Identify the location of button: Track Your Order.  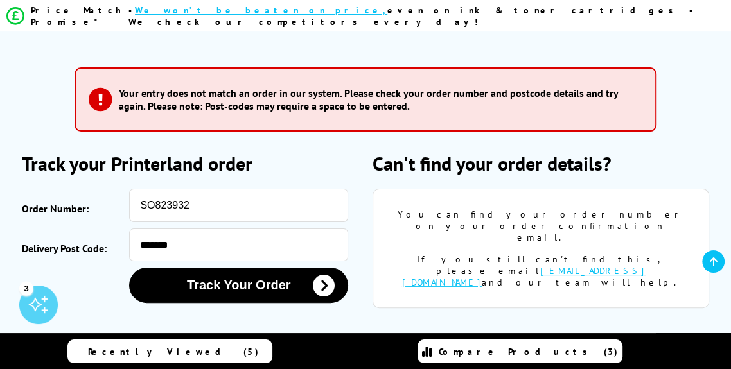
(238, 285).